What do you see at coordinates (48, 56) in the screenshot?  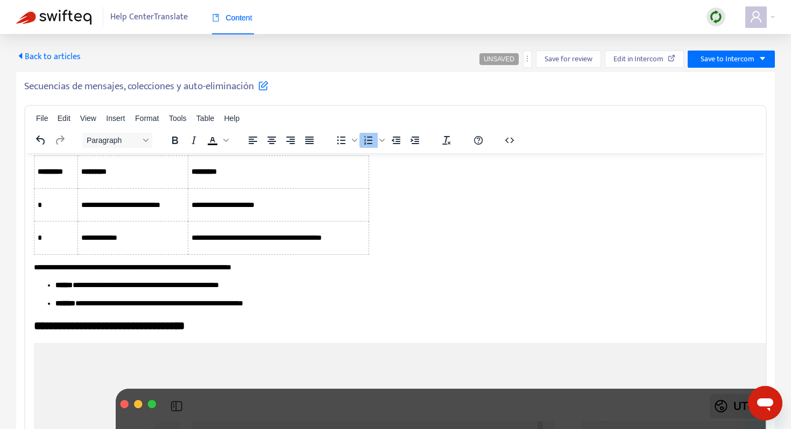 I see `span: Back to articles` at bounding box center [48, 56].